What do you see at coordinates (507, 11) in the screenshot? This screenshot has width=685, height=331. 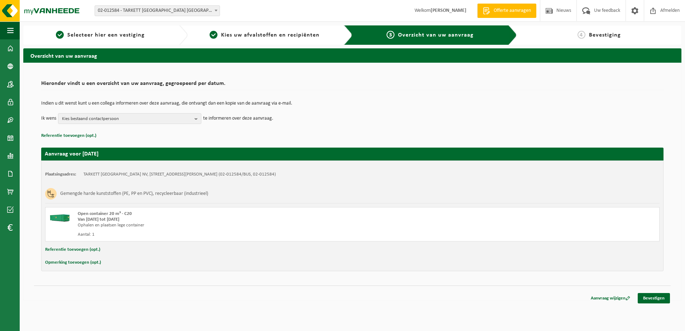 I see `a: Offerte aanvragen` at bounding box center [507, 11].